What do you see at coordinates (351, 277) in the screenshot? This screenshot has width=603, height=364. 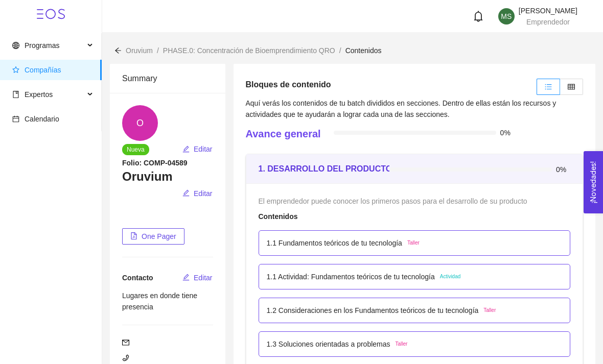 I see `p: 1.1 Actividad: Fundamentos teóricos de tu tecnología` at bounding box center [351, 277].